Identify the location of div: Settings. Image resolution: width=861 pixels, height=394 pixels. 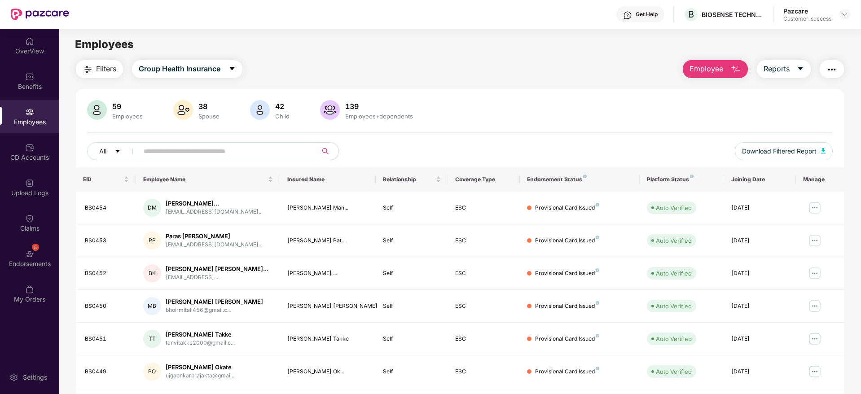
(35, 377).